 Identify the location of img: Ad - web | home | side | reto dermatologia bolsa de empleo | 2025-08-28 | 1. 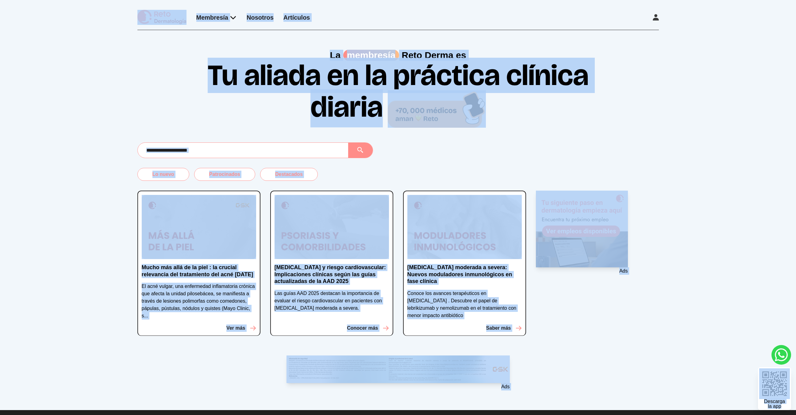
(582, 229).